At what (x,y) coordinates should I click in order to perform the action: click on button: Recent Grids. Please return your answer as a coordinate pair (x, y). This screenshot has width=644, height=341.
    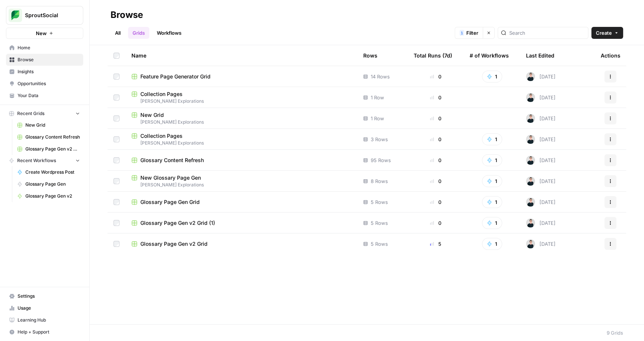
    Looking at the image, I should click on (45, 113).